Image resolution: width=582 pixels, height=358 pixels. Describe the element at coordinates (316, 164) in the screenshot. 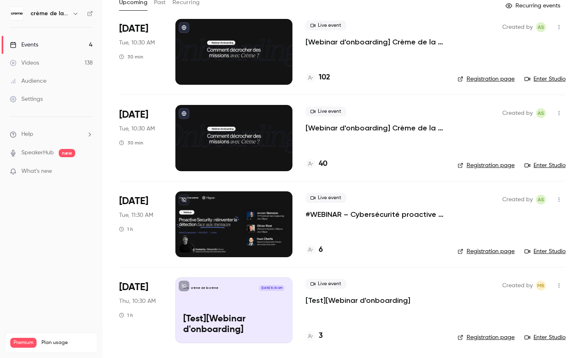

I see `a: 40` at that location.